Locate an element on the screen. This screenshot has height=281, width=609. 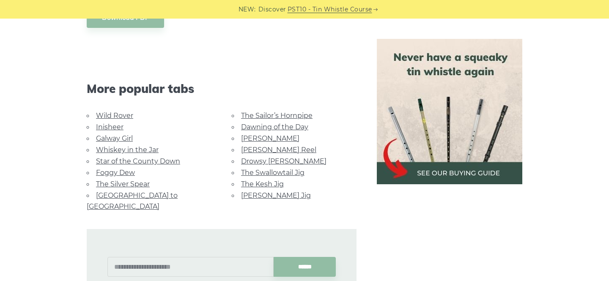
a: The Silver Spear is located at coordinates (123, 184).